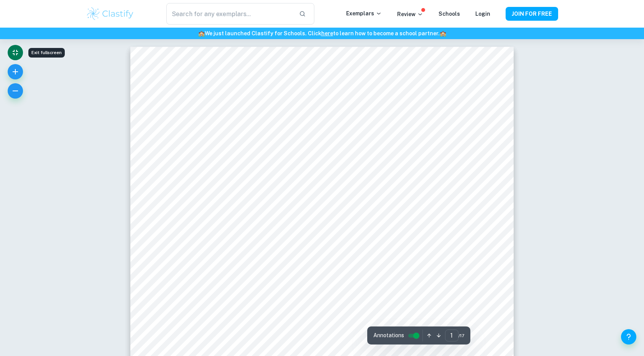  Describe the element at coordinates (110, 14) in the screenshot. I see `a: Clastify logo` at that location.